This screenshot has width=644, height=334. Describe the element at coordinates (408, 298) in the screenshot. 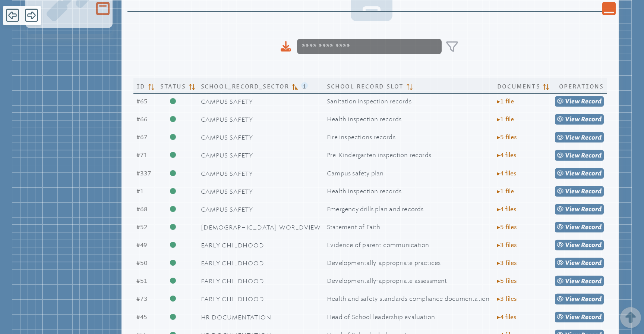

I see `span: Health and safety standards compliance documentation` at that location.